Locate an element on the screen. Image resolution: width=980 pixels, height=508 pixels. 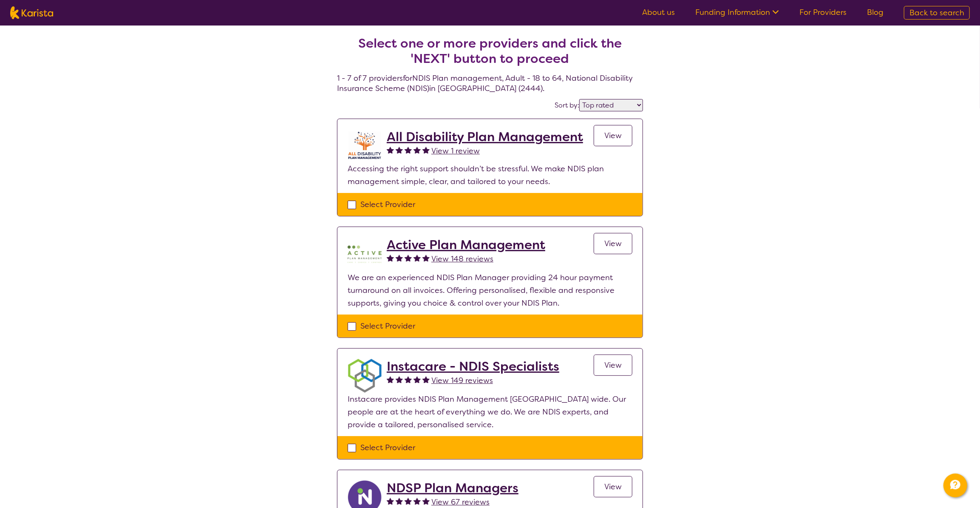
a: All Disability Plan Management is located at coordinates (485, 137).